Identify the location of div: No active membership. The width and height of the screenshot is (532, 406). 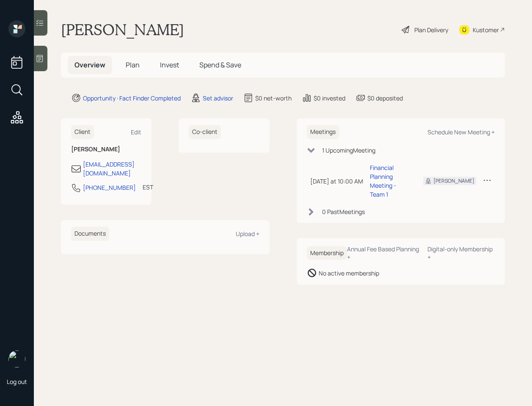
(349, 273).